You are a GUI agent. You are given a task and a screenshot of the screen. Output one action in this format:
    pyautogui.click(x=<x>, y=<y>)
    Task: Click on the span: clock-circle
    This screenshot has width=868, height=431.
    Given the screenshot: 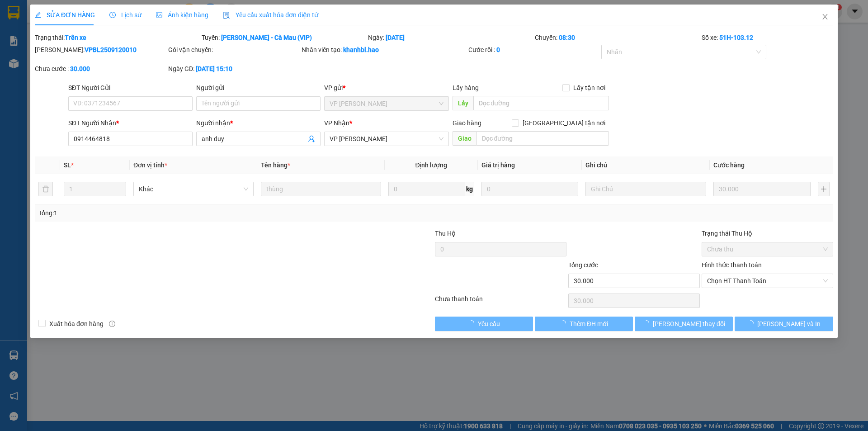 What is the action you would take?
    pyautogui.click(x=112, y=15)
    